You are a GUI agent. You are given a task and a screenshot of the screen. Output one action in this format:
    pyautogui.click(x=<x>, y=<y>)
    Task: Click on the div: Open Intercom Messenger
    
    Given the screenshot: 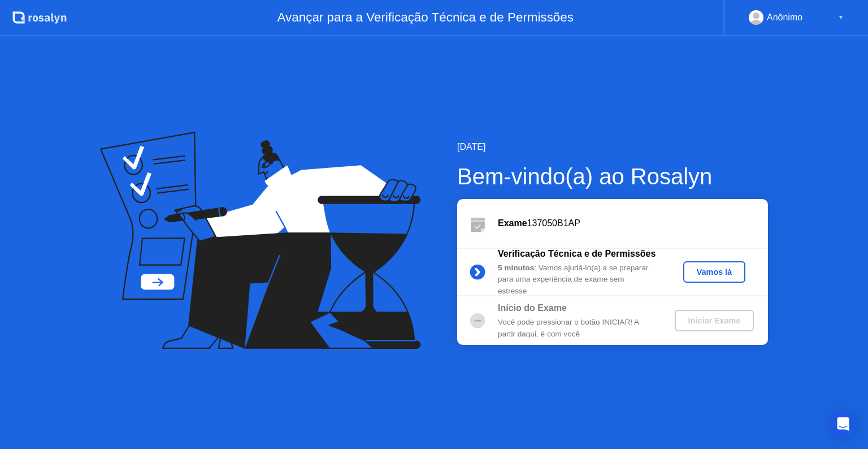 What is the action you would take?
    pyautogui.click(x=843, y=424)
    